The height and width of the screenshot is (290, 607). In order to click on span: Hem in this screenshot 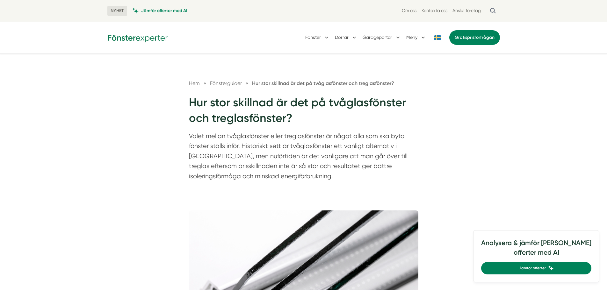, I will do `click(194, 83)`.